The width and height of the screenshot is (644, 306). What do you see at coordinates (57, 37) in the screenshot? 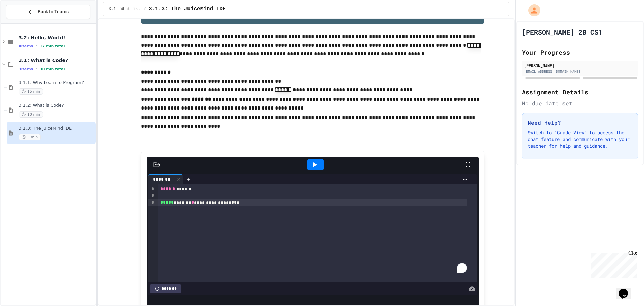
I see `span: 3.2: Hello, World!` at bounding box center [57, 37].